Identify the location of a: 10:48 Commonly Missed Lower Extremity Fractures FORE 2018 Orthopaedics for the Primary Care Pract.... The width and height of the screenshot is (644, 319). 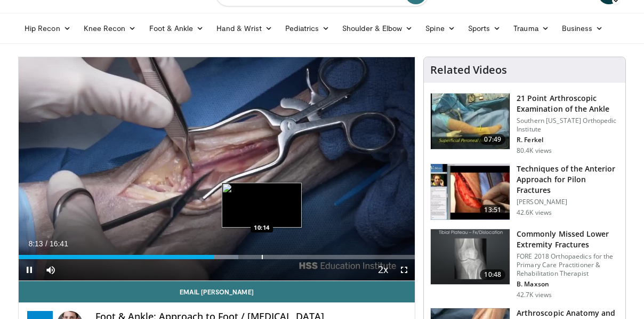
(525, 264).